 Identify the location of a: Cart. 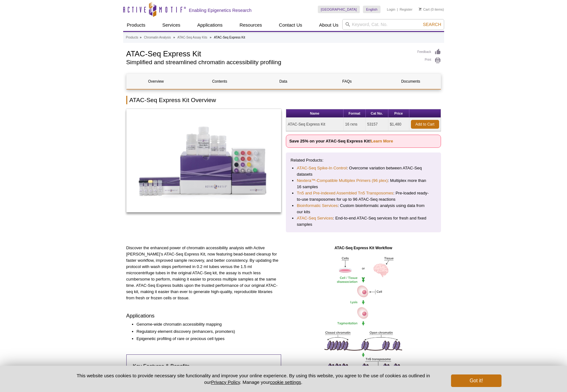
(424, 9).